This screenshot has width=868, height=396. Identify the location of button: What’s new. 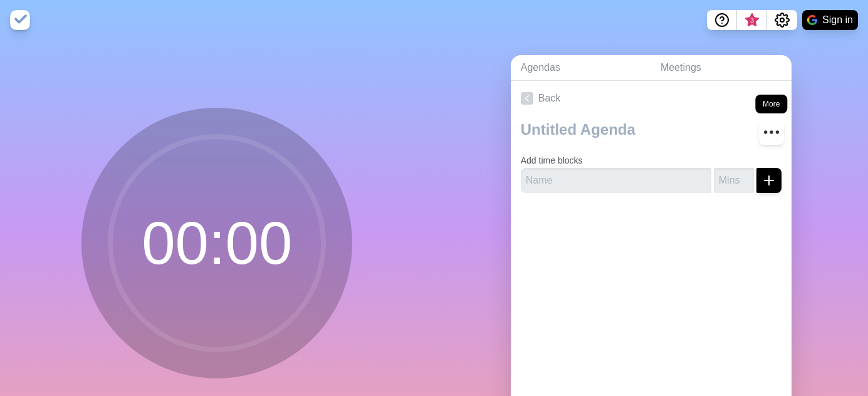
(752, 20).